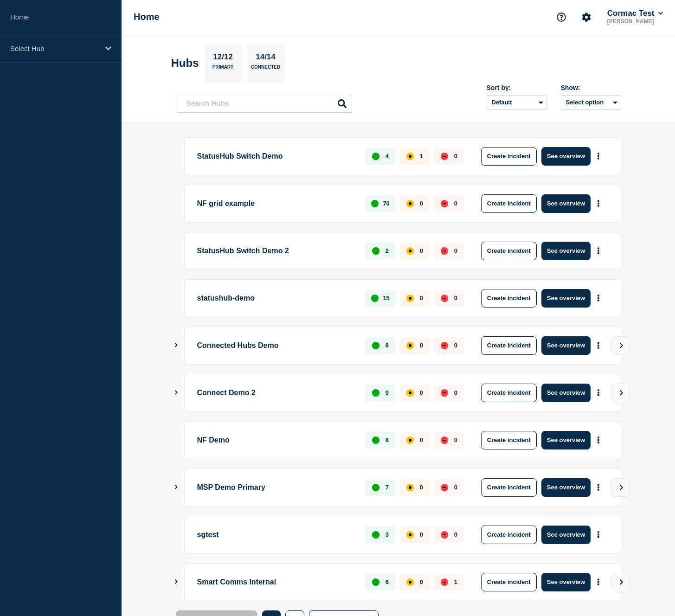  Describe the element at coordinates (266, 69) in the screenshot. I see `p: Connected` at that location.